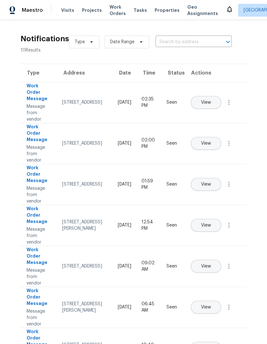 The height and width of the screenshot is (344, 267). I want to click on div: 12:54 PM, so click(149, 225).